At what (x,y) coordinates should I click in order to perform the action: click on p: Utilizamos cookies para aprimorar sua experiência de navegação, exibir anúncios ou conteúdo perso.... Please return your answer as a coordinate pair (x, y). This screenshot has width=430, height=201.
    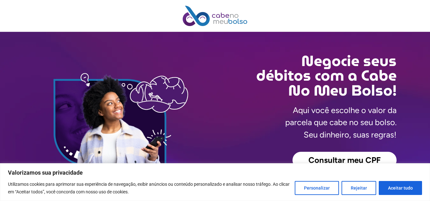
    Looking at the image, I should click on (149, 188).